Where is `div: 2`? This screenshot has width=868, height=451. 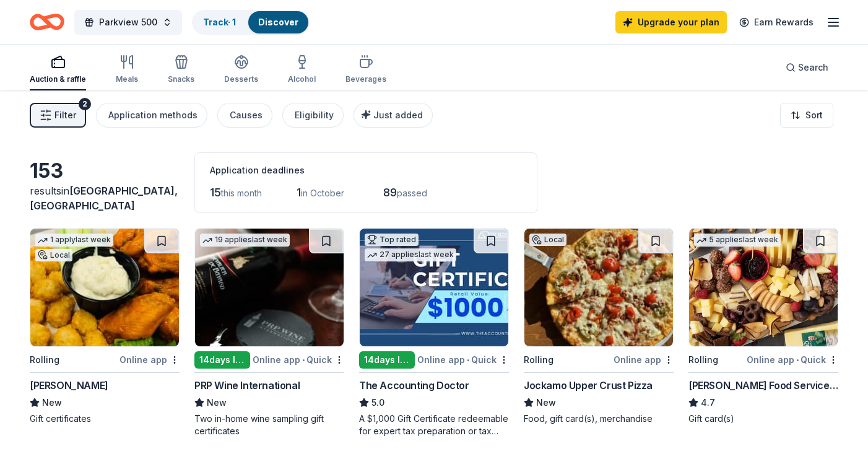 div: 2 is located at coordinates (85, 104).